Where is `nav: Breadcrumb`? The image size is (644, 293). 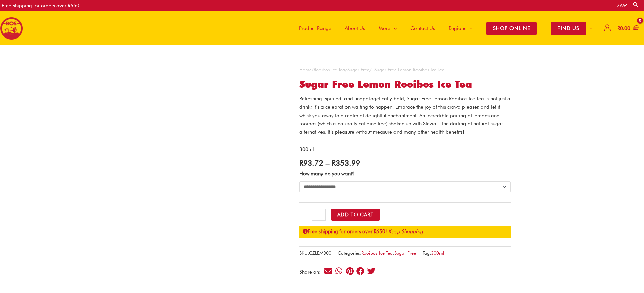
nav: Breadcrumb is located at coordinates (405, 70).